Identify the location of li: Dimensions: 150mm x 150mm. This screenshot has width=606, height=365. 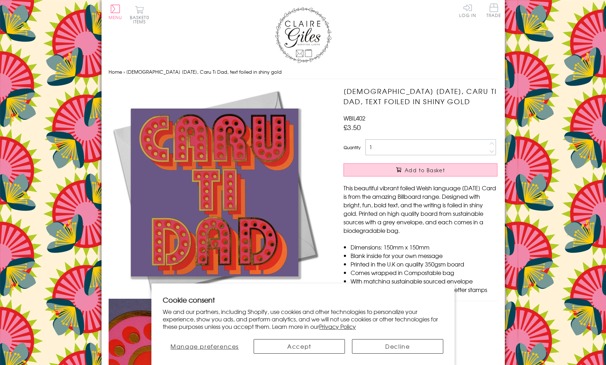
(424, 247).